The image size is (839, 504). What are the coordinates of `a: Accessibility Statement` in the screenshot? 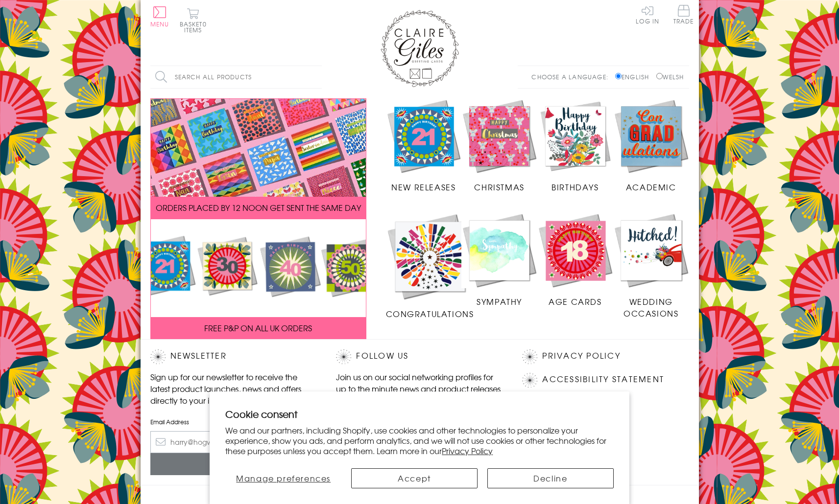 It's located at (603, 380).